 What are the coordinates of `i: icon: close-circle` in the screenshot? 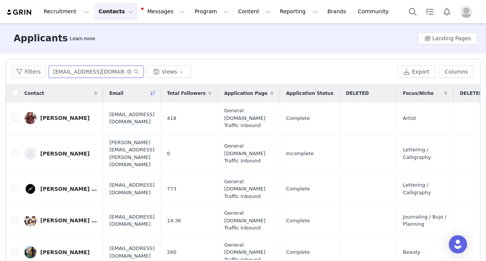 It's located at (129, 72).